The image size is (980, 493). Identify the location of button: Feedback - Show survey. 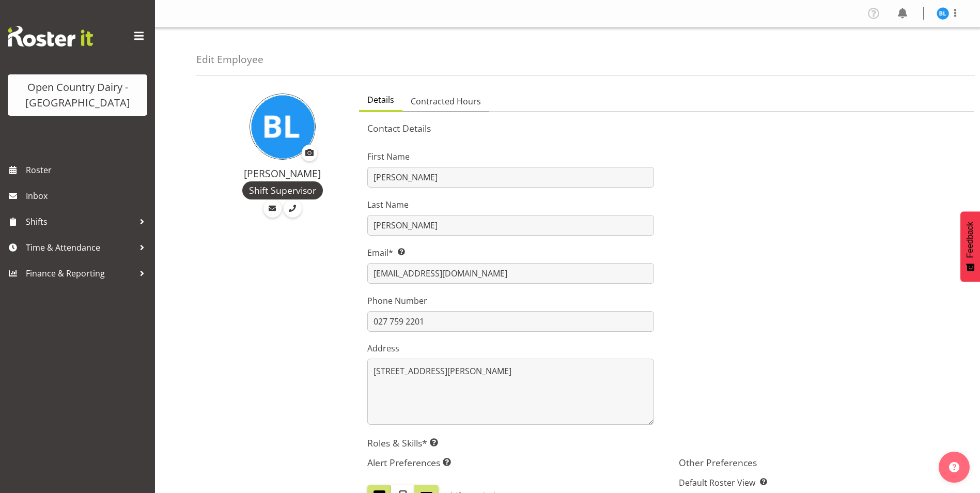
(970, 246).